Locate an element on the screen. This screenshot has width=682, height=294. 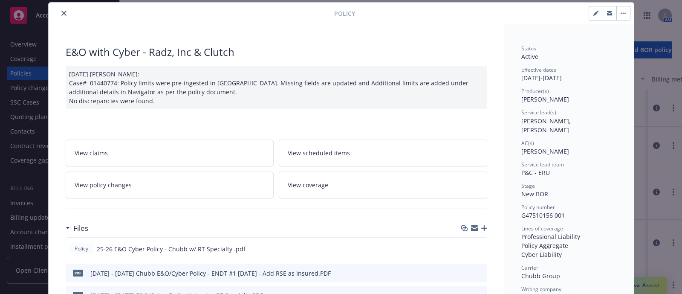
div: Policy Aggregate is located at coordinates (569, 245).